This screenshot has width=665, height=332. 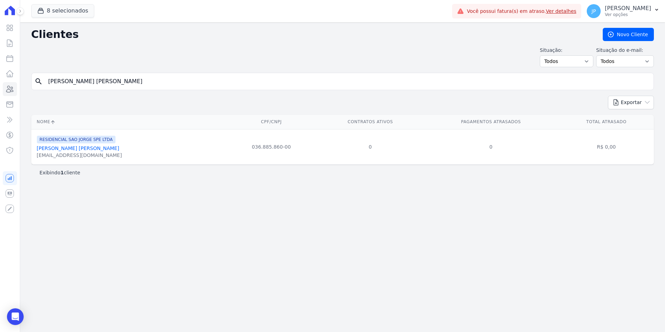 What do you see at coordinates (271, 122) in the screenshot?
I see `th: CPF/CNPJ` at bounding box center [271, 122].